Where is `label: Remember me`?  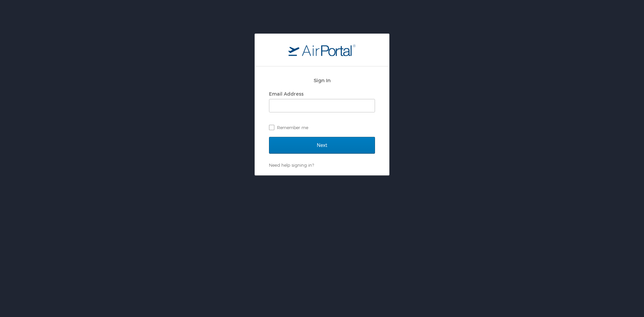 label: Remember me is located at coordinates (322, 127).